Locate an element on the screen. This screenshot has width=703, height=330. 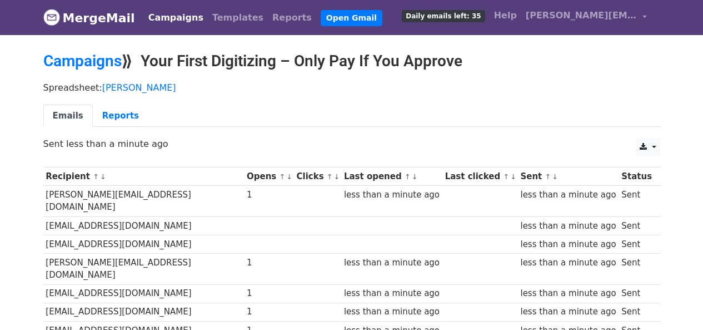
a: Emails is located at coordinates (68, 116).